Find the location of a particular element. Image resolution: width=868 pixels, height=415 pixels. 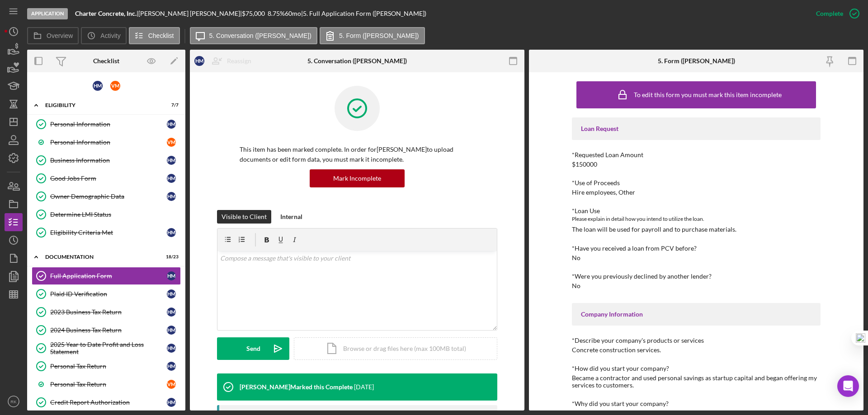

div: Mark Incomplete is located at coordinates (357, 178).